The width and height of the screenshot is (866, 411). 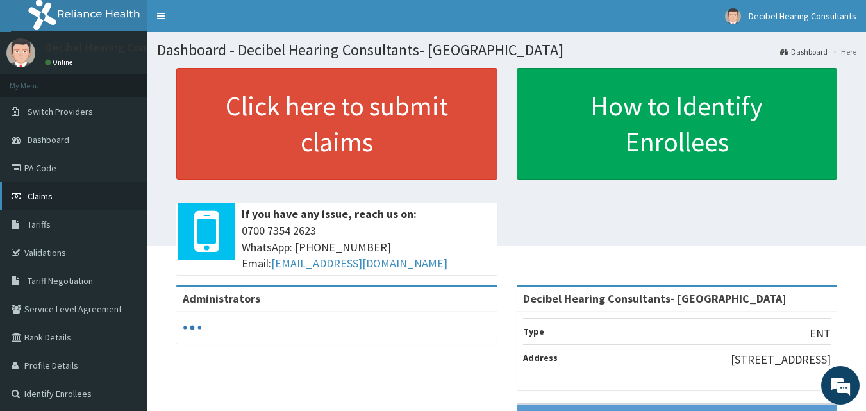 What do you see at coordinates (533, 331) in the screenshot?
I see `b: Type` at bounding box center [533, 331].